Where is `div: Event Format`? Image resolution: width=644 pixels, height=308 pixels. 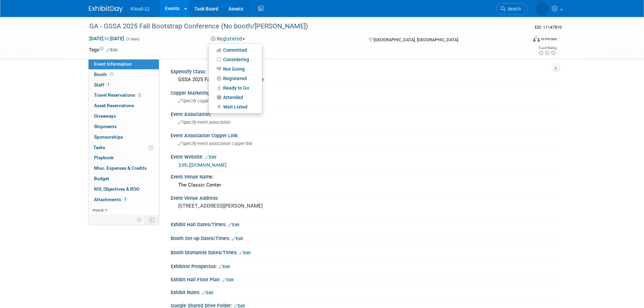
div: Event Format is located at coordinates (522, 40).